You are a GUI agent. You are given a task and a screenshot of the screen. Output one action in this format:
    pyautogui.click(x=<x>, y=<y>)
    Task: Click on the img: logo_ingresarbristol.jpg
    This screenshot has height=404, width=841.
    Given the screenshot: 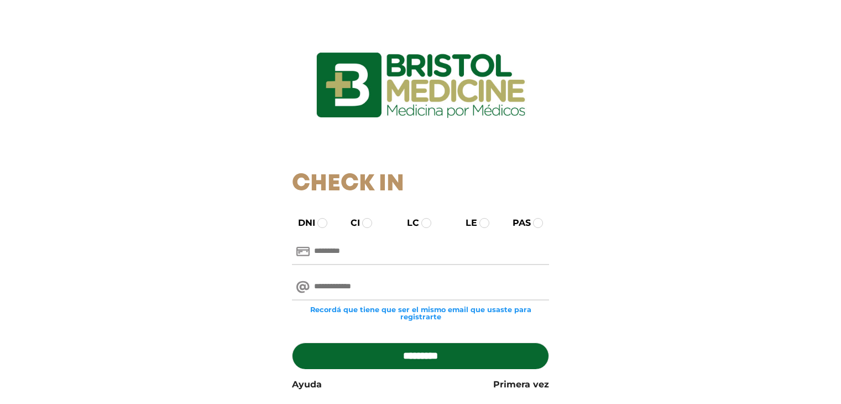 What is the action you would take?
    pyautogui.click(x=421, y=85)
    